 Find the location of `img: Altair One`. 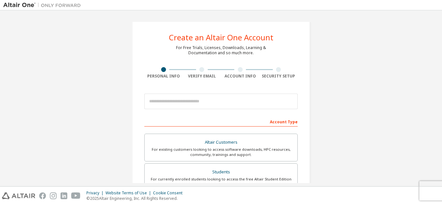

img: Altair One is located at coordinates (44, 5).